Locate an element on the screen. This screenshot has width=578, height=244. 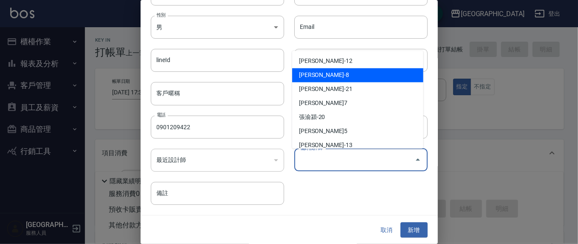
li: 張渝潁-20 is located at coordinates (358, 117).